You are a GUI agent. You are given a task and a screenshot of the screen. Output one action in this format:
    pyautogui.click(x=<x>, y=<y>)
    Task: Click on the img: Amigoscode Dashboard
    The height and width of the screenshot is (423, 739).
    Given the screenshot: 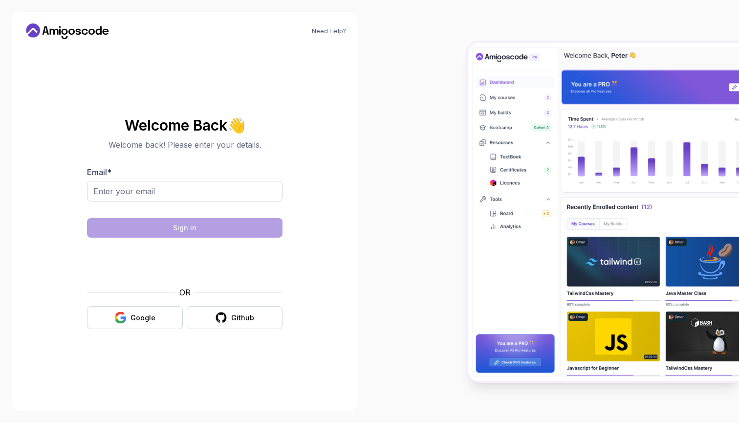 What is the action you would take?
    pyautogui.click(x=603, y=212)
    